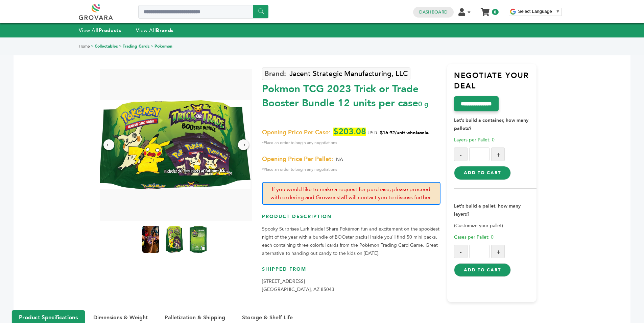 Image resolution: width=644 pixels, height=323 pixels. What do you see at coordinates (106, 46) in the screenshot?
I see `a: Collectables` at bounding box center [106, 46].